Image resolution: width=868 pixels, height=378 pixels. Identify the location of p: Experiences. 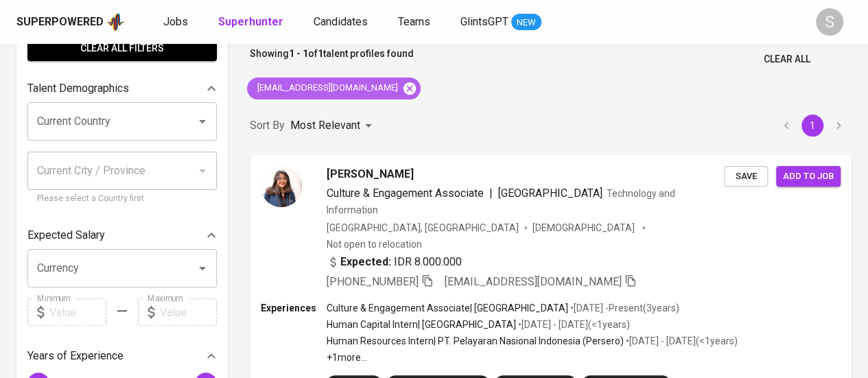
(294, 308).